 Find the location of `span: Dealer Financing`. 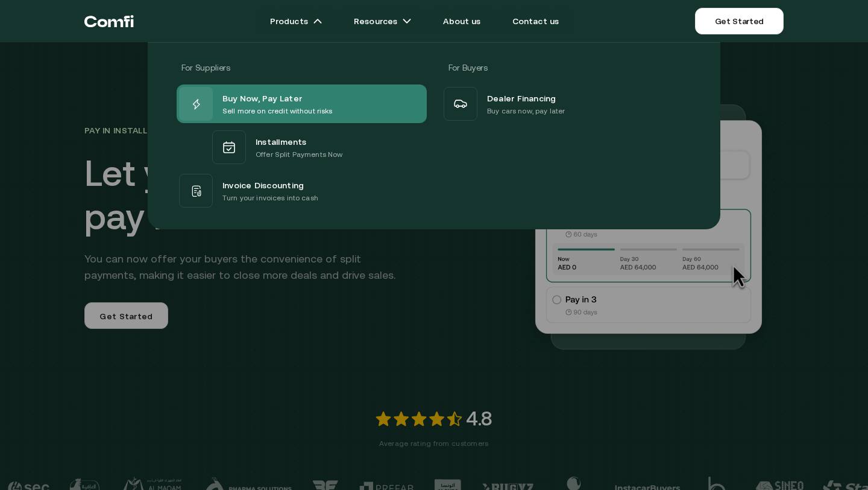

span: Dealer Financing is located at coordinates (521, 98).